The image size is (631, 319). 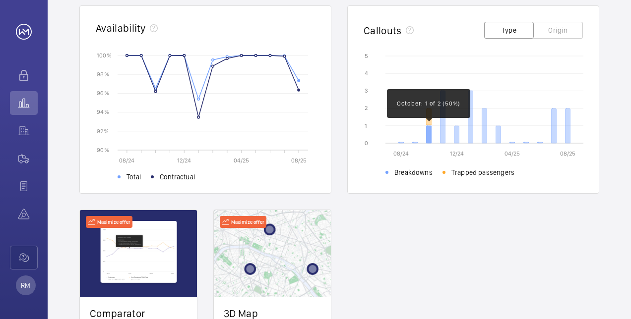 What do you see at coordinates (382, 30) in the screenshot?
I see `h2: Callouts` at bounding box center [382, 30].